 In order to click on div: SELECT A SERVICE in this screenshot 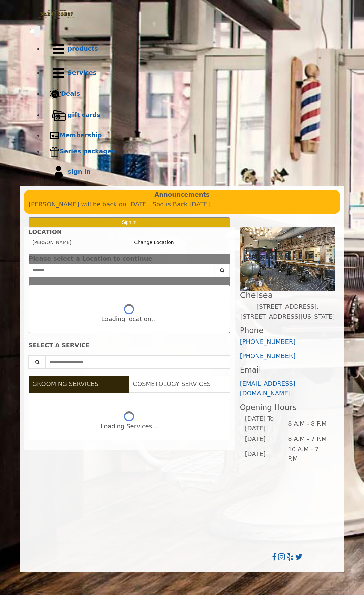, I will do `click(129, 345)`.